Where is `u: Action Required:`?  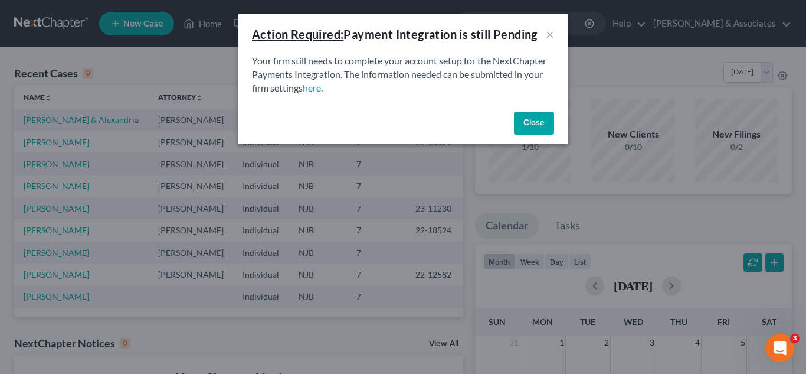
u: Action Required: is located at coordinates (298, 34).